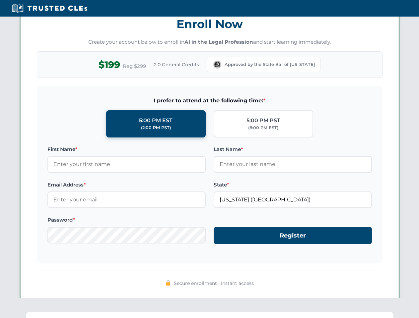 The width and height of the screenshot is (419, 318). Describe the element at coordinates (292, 200) in the screenshot. I see `input: Washington (WA)` at that location.